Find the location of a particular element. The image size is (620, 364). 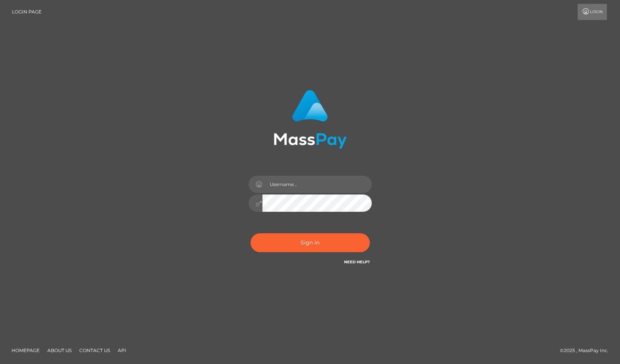

a: Login Page is located at coordinates (27, 12).